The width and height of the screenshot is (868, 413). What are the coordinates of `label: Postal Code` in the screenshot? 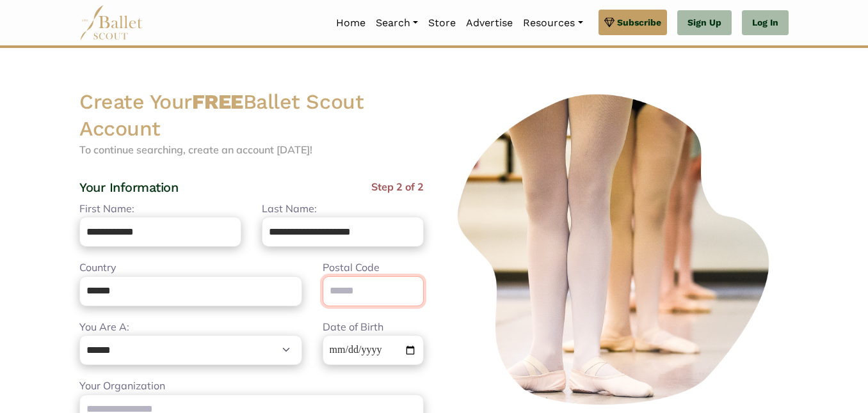 It's located at (350, 268).